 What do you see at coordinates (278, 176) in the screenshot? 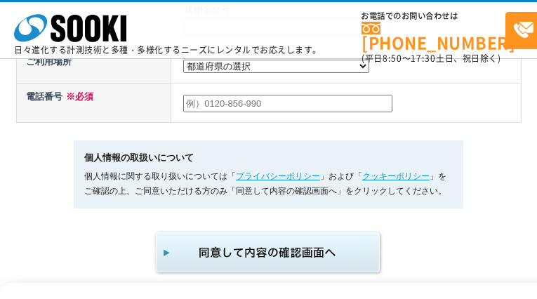
I see `a: プライバシーポリシー` at bounding box center [278, 176].